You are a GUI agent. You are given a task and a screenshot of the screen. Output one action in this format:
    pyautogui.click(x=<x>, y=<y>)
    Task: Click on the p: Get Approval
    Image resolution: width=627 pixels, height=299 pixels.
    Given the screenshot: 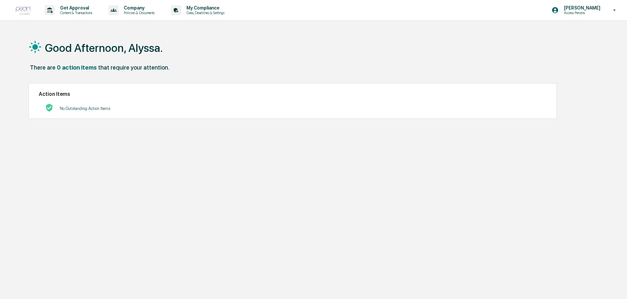 What is the action you would take?
    pyautogui.click(x=75, y=8)
    